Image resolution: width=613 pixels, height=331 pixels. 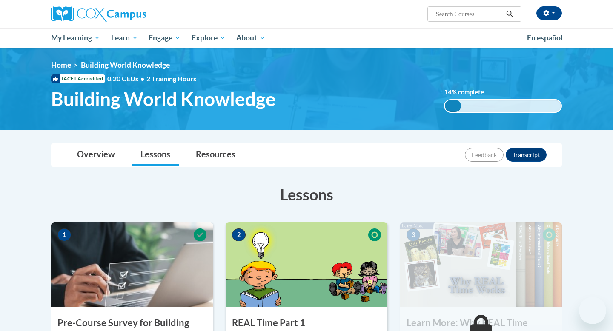 What do you see at coordinates (124, 38) in the screenshot?
I see `a: Learn` at bounding box center [124, 38].